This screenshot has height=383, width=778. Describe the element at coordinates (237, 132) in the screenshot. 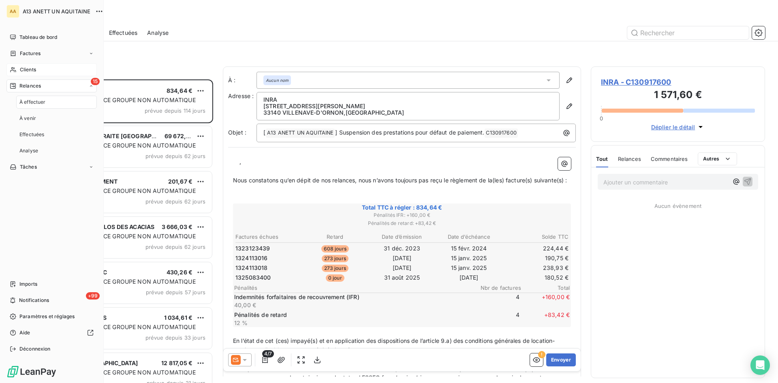

I see `span: Objet :` at that location.